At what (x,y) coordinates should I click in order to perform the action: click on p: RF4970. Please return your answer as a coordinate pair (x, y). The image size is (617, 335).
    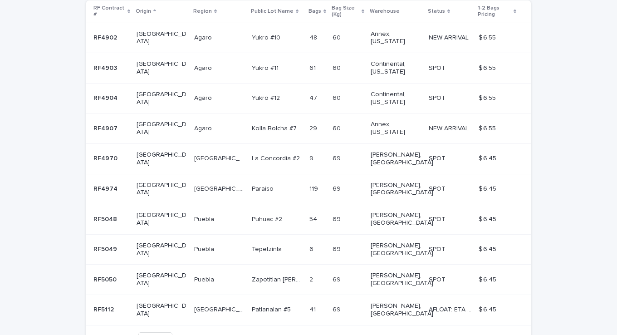
    Looking at the image, I should click on (106, 158).